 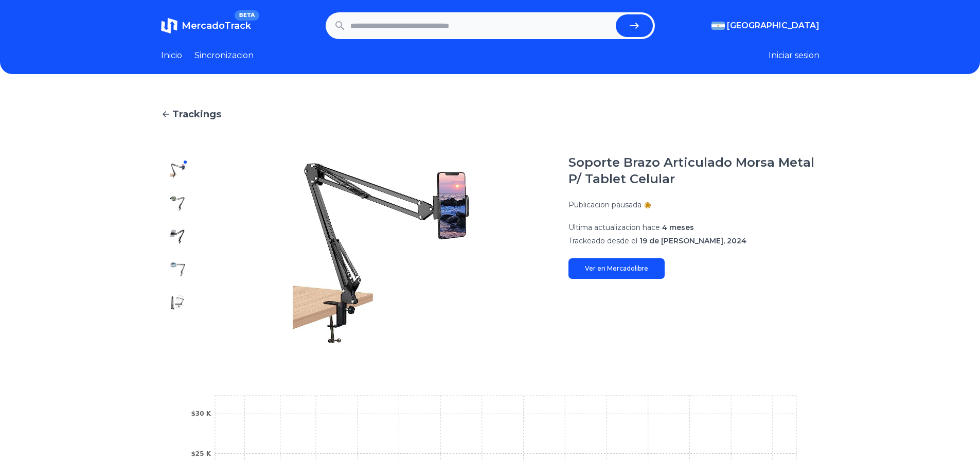 What do you see at coordinates (614, 228) in the screenshot?
I see `span: Ultima actualizacion hace` at bounding box center [614, 228].